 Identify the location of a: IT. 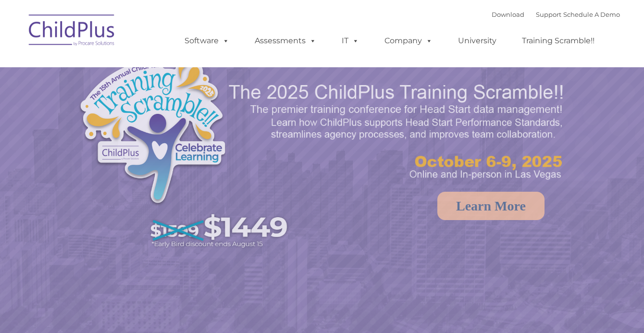
(350, 41).